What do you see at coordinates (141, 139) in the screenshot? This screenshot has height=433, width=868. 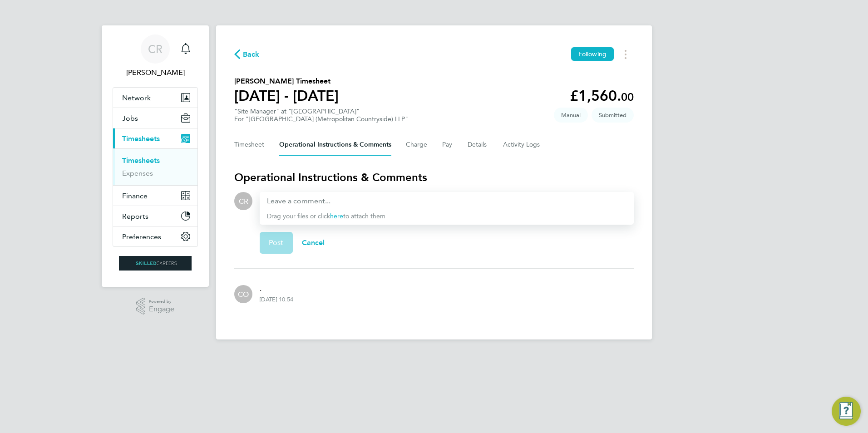 I see `span: Timesheets` at bounding box center [141, 139].